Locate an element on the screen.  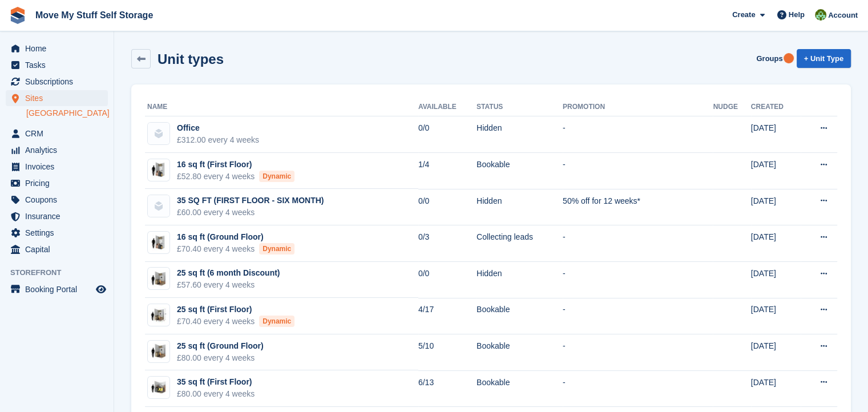
div: 16 sq ft (First Floor) is located at coordinates (236, 164).